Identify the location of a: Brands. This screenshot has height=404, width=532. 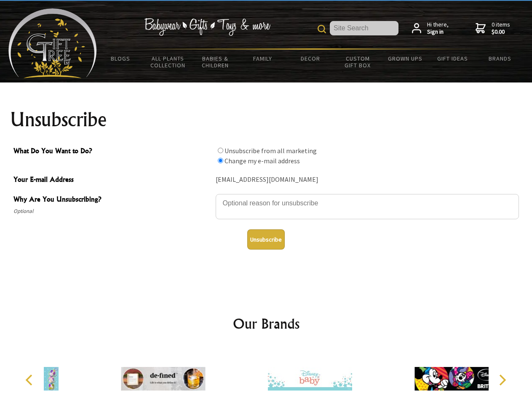
(500, 58).